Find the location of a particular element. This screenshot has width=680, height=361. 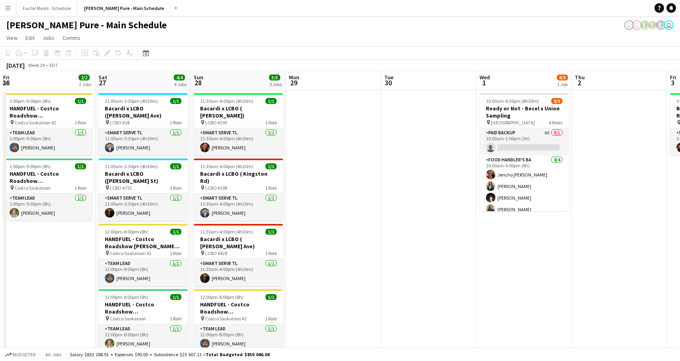

span: Costco Saskatoon is located at coordinates (33, 188).